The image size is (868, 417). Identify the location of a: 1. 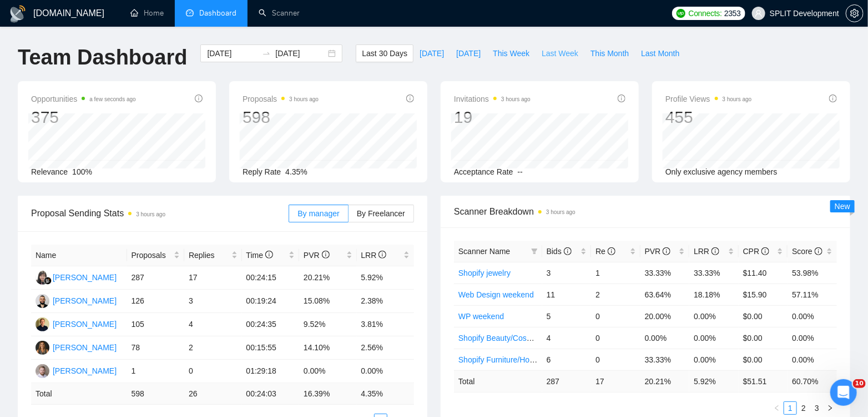
(791, 408).